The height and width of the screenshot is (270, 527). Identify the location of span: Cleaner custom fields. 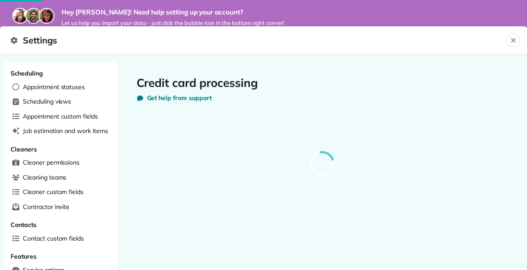
(53, 192).